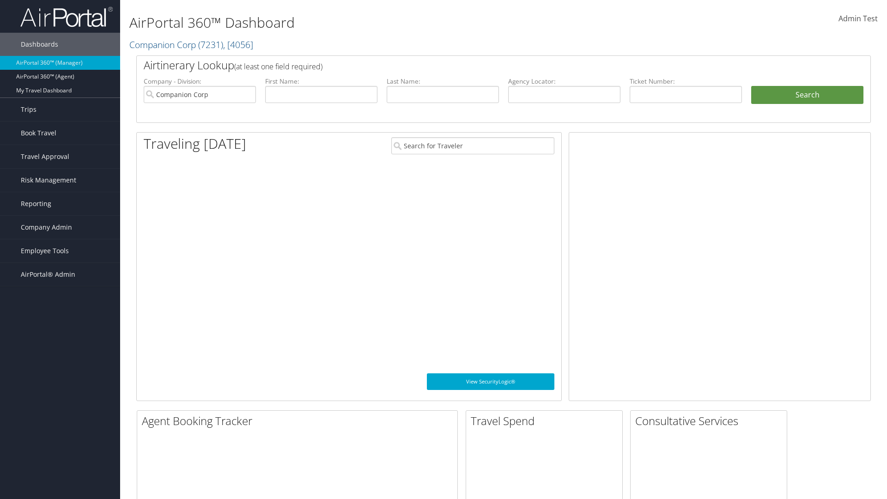 This screenshot has height=499, width=887. I want to click on h1: AirPortal 360™ Dashboard, so click(379, 23).